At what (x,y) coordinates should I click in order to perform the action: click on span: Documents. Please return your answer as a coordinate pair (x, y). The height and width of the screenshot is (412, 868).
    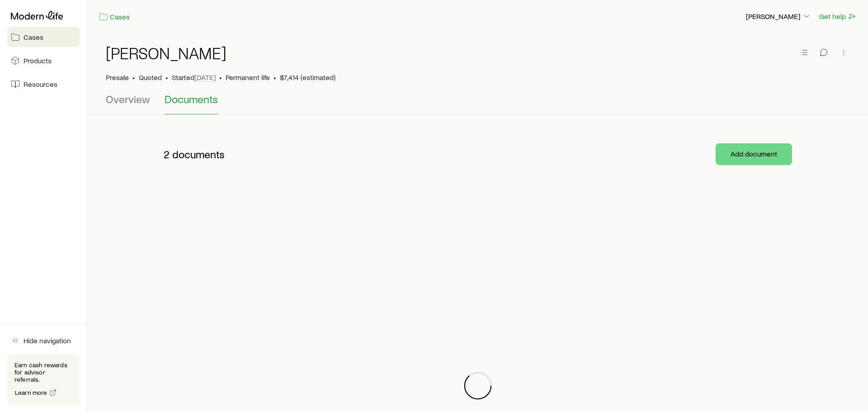
    Looking at the image, I should click on (191, 99).